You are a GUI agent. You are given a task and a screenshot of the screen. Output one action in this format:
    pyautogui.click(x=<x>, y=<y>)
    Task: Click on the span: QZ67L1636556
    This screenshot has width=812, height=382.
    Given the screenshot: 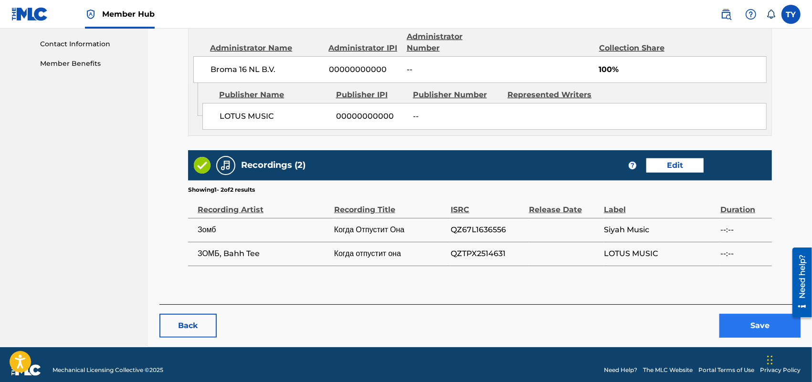 What is the action you would take?
    pyautogui.click(x=487, y=230)
    